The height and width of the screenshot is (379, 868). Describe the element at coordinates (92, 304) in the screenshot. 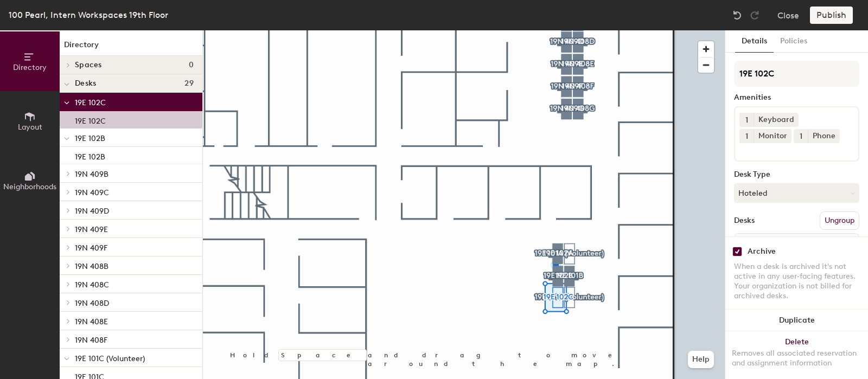

I see `span: 19N 408D` at that location.